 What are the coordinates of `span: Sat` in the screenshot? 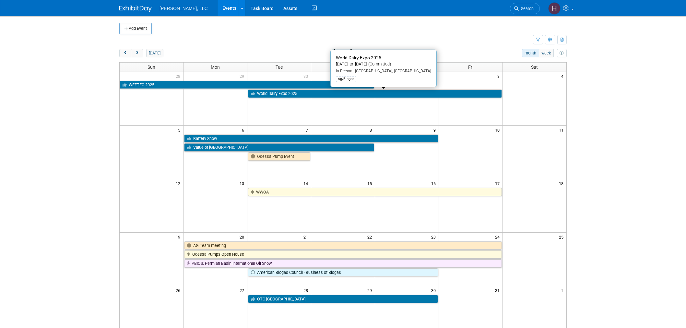 It's located at (534, 67).